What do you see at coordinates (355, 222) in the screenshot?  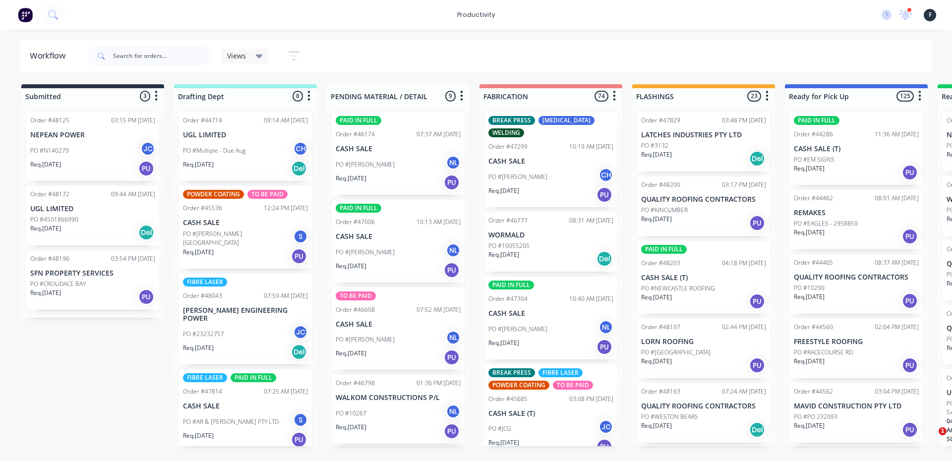 I see `div: Order #47006` at bounding box center [355, 222].